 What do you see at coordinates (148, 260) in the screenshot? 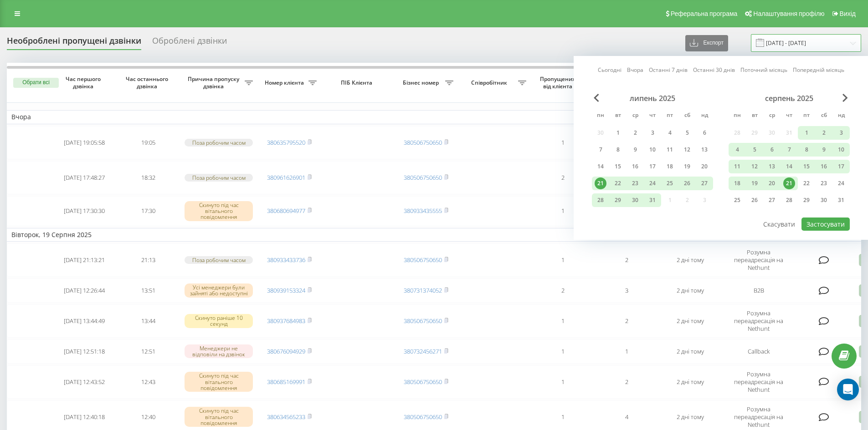
I see `td: 21:13` at bounding box center [148, 260].